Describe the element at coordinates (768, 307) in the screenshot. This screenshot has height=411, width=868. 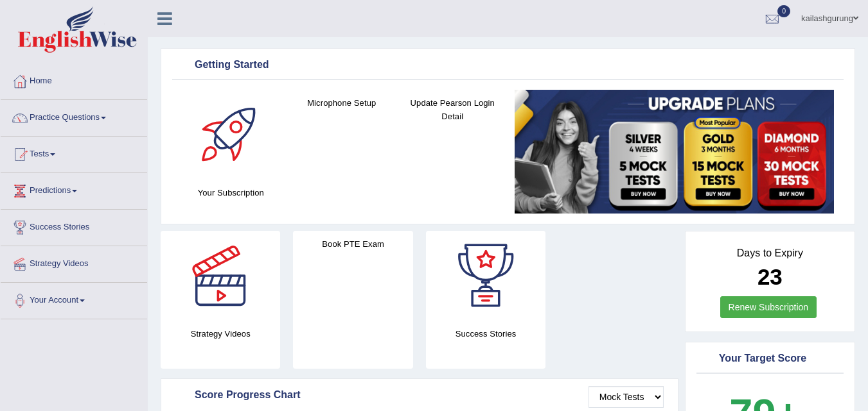
I see `a: Renew Subscription` at that location.